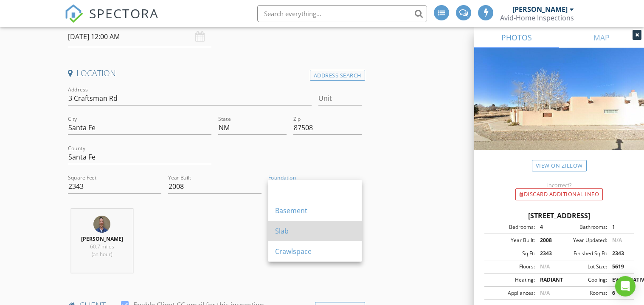 Image resolution: width=644 pixels, height=305 pixels. Describe the element at coordinates (511, 293) in the screenshot. I see `div: Appliances:` at that location.